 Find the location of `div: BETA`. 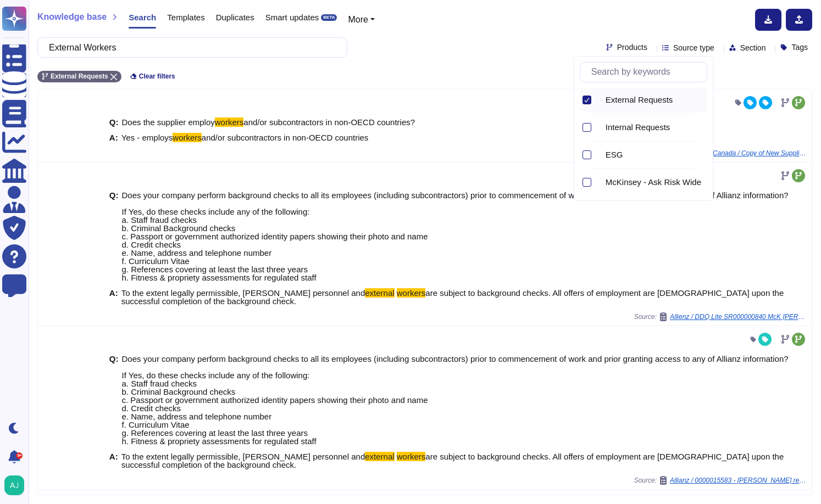

div: BETA is located at coordinates (328, 18).